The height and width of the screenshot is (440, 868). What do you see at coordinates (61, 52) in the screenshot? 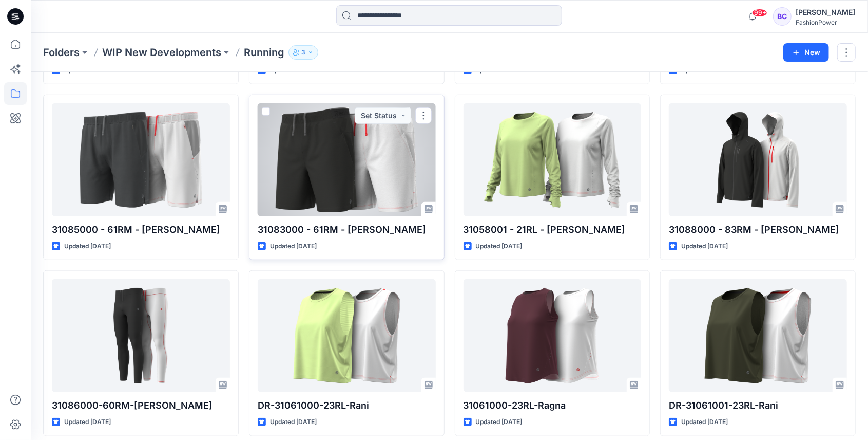
I see `a: Folders` at bounding box center [61, 52].